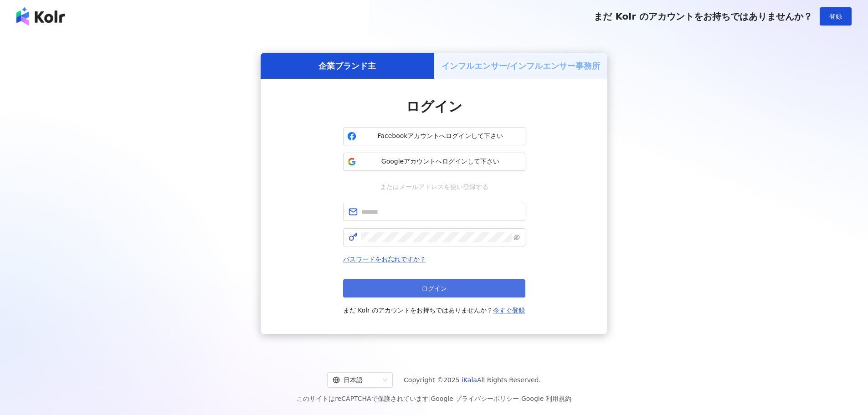 The width and height of the screenshot is (868, 415). Describe the element at coordinates (472, 379) in the screenshot. I see `span: Copyright © 2025 All Rights Reserved.` at that location.